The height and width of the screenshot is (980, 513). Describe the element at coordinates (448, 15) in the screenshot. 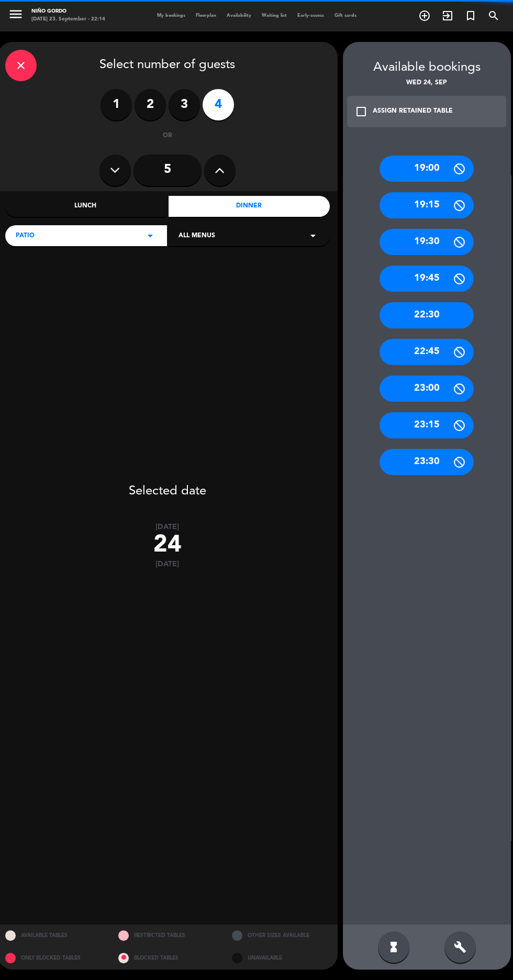

I see `i: exit_to_app` at that location.